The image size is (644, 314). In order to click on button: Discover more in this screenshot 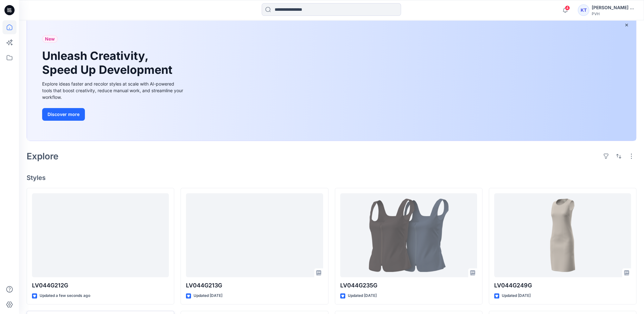, I will do `click(63, 114)`.